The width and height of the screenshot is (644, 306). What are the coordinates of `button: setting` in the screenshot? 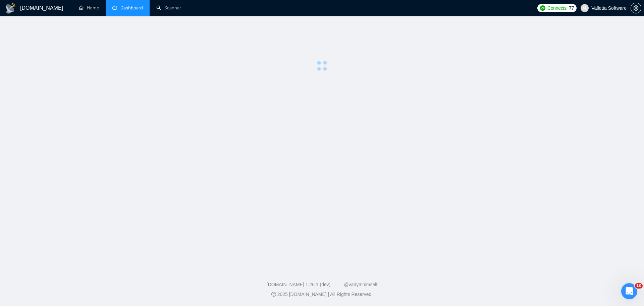 It's located at (636, 8).